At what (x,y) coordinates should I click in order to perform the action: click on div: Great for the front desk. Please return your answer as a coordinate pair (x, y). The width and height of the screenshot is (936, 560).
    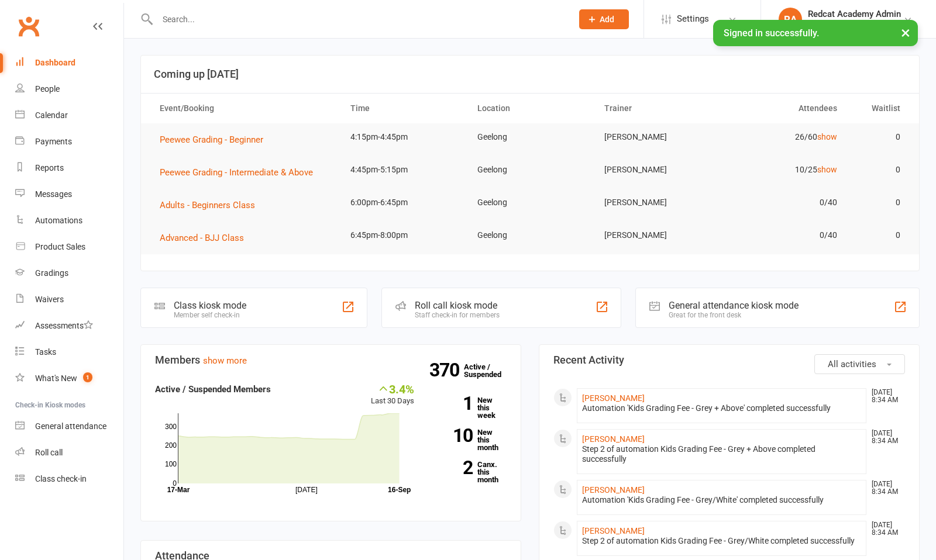
    Looking at the image, I should click on (734, 315).